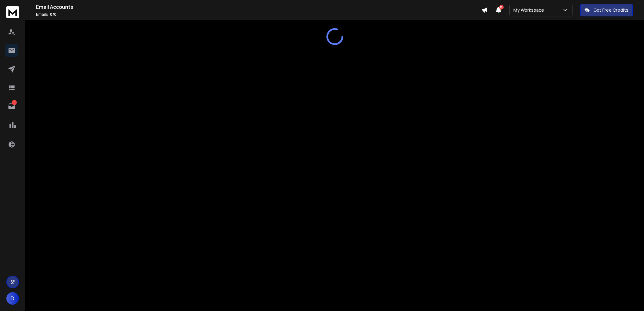 Image resolution: width=644 pixels, height=311 pixels. What do you see at coordinates (13, 299) in the screenshot?
I see `button: D` at bounding box center [13, 299].